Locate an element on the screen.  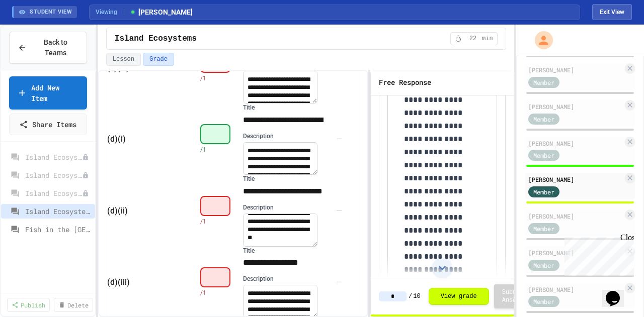
button: Back to Teams is located at coordinates (48, 48).